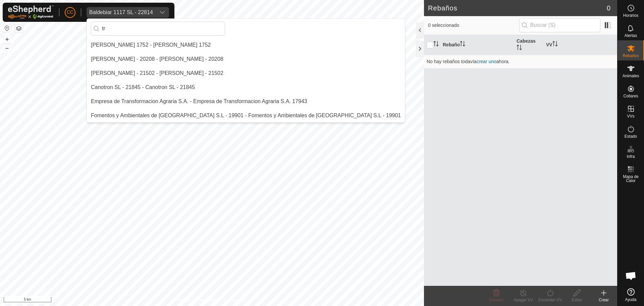  Describe the element at coordinates (143, 87) in the screenshot. I see `div: Canotron SL - 21845 - Canotron SL - 21845` at that location.